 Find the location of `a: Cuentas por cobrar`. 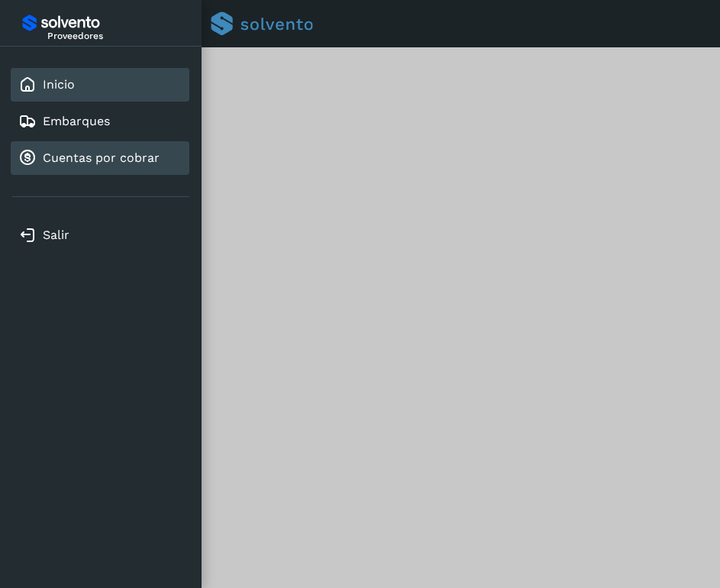

a: Cuentas por cobrar is located at coordinates (100, 158).